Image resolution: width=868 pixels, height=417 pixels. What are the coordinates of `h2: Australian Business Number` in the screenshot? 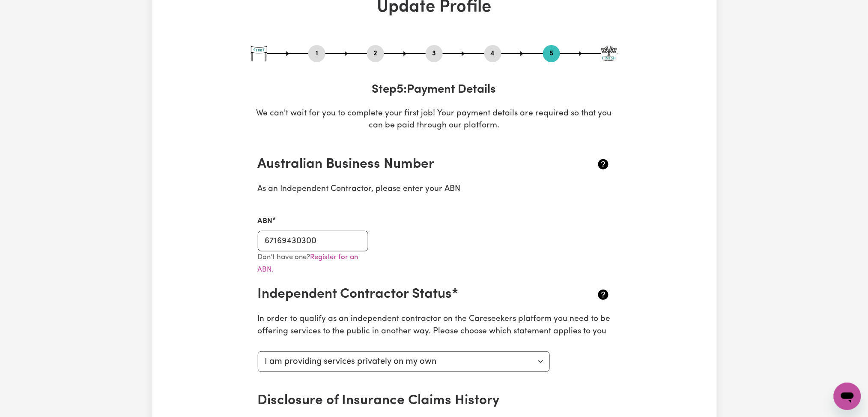 It's located at (405, 164).